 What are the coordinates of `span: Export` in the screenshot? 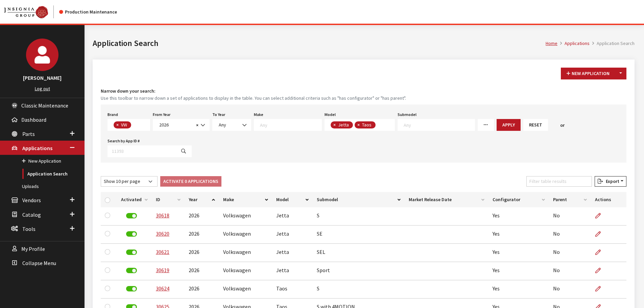 It's located at (611, 181).